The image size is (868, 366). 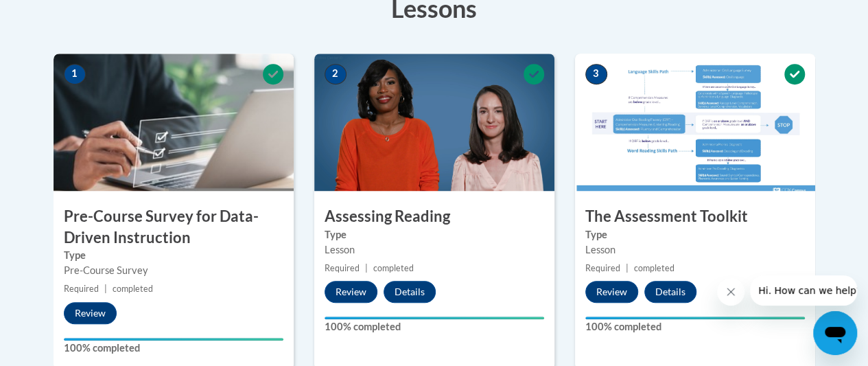 I want to click on h3: The Assessment Toolkit, so click(x=695, y=216).